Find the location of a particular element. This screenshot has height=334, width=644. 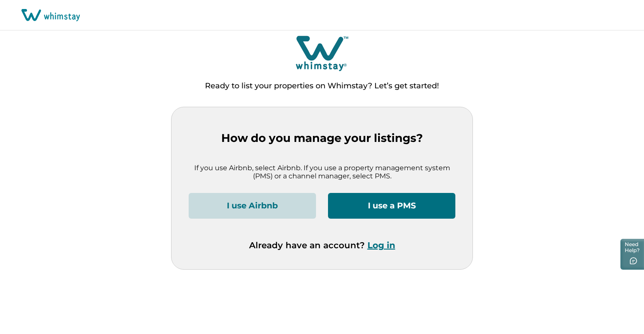

button: I use a PMS is located at coordinates (391, 206).